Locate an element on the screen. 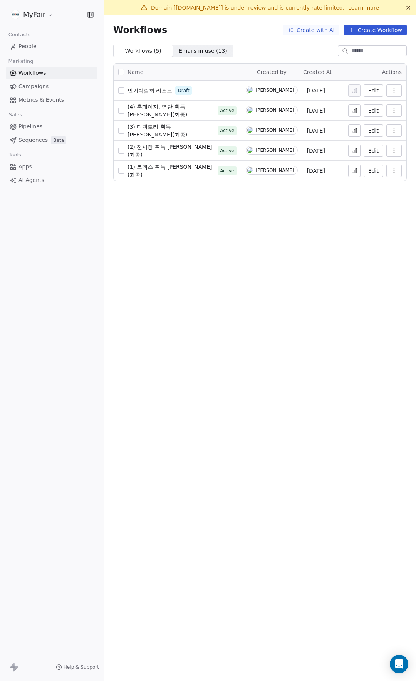 This screenshot has height=681, width=416. span: Contacts is located at coordinates (19, 35).